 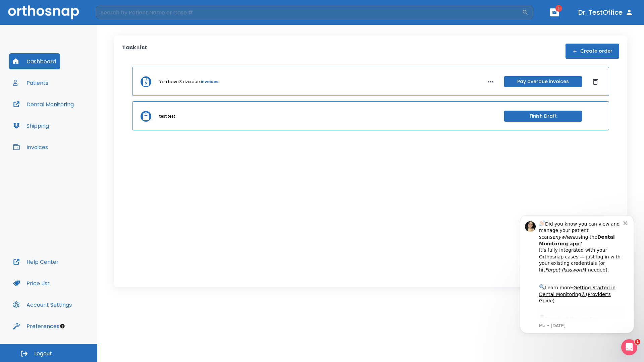 I want to click on a: (Provider's Guide), so click(x=65, y=88).